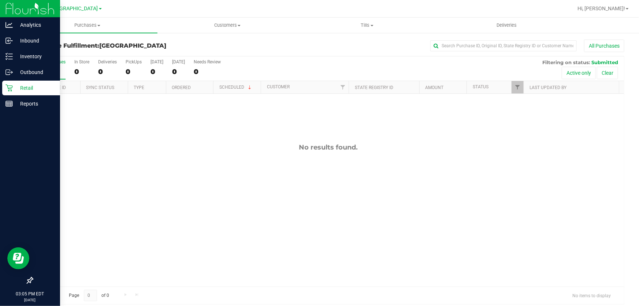 The width and height of the screenshot is (639, 306). What do you see at coordinates (278, 87) in the screenshot?
I see `a: Customer` at bounding box center [278, 87].